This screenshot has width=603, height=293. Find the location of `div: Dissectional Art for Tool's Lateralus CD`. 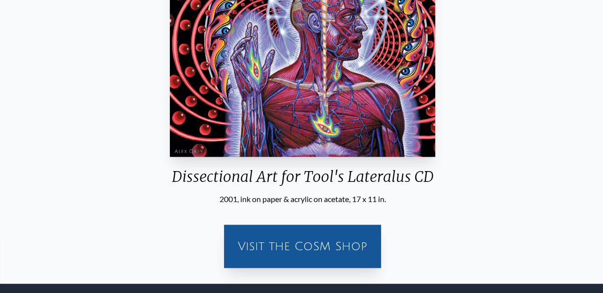

div: Dissectional Art for Tool's Lateralus CD is located at coordinates (303, 181).